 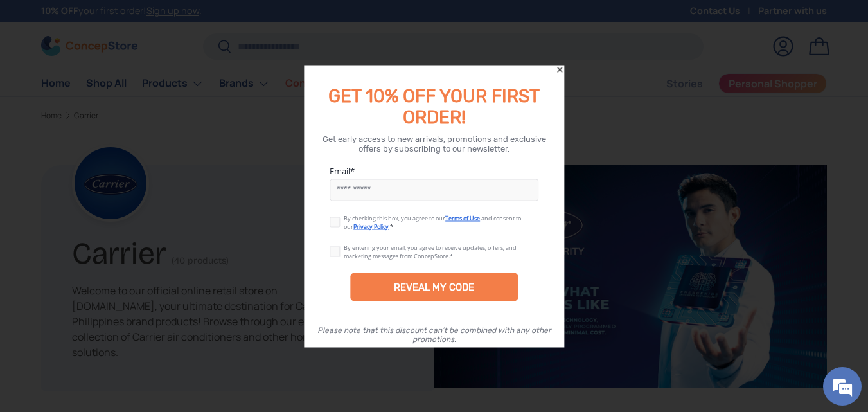 What do you see at coordinates (434, 286) in the screenshot?
I see `div: REVEAL MY CODE` at bounding box center [434, 286].